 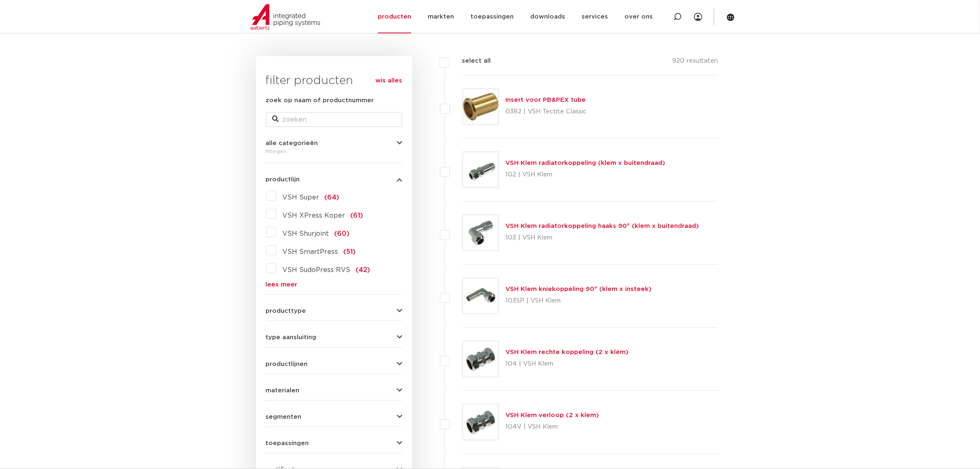 What do you see at coordinates (602, 226) in the screenshot?
I see `a: VSH Klem radiatorkoppeling haaks 90° (klem x buitendraad)` at bounding box center [602, 226].